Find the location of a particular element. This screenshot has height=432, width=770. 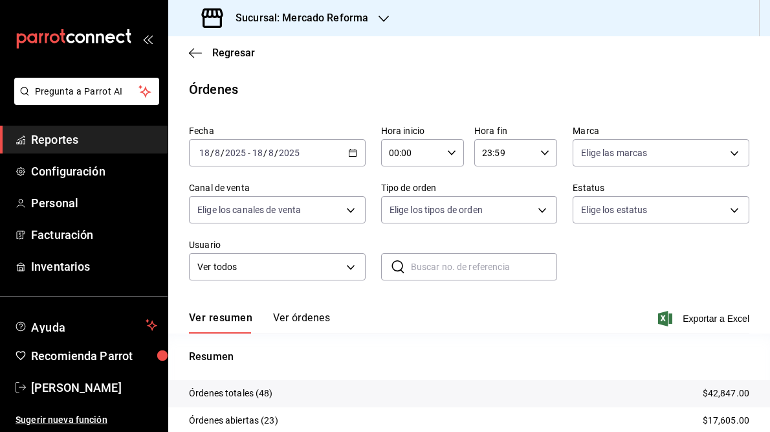

span: Inventarios is located at coordinates (94, 266).